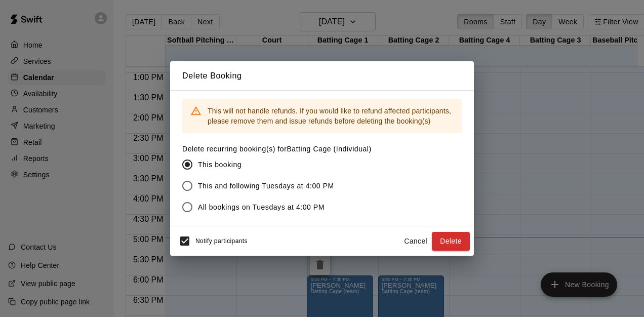 This screenshot has width=644, height=317. Describe the element at coordinates (261, 208) in the screenshot. I see `span: All bookings on Tuesdays at 4:00 PM` at that location.